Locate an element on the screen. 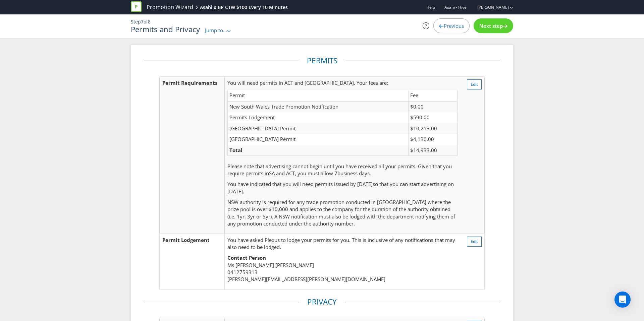 The height and width of the screenshot is (321, 644). div: Asahi x BP CTW $100 Every 10 Minutes is located at coordinates (244, 7).